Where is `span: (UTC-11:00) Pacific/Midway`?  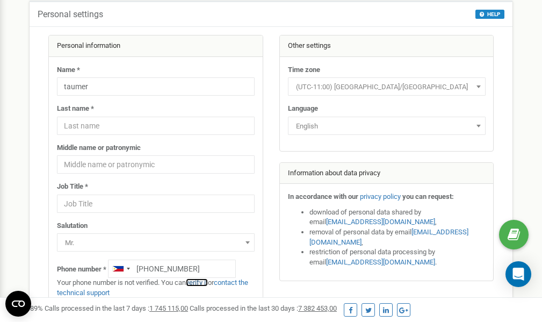 span: (UTC-11:00) Pacific/Midway is located at coordinates (387, 87).